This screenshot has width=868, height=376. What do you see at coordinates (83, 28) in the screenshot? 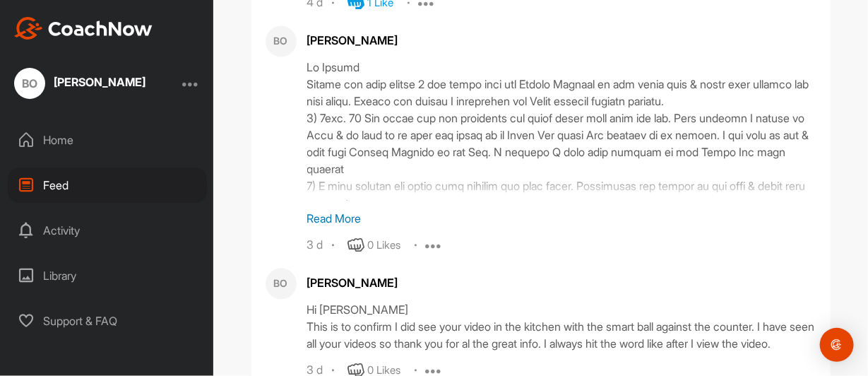
I see `img: CoachNow` at bounding box center [83, 28].